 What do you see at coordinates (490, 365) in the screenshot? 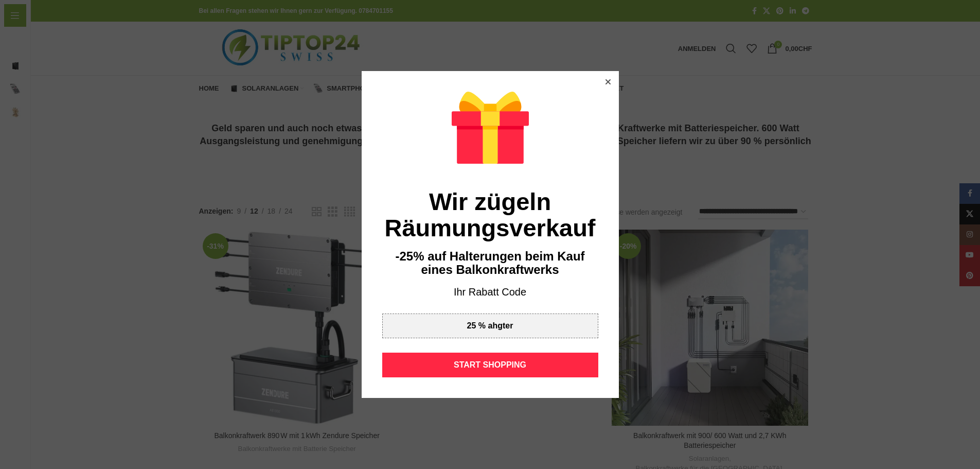
I see `div: START SHOPPING` at bounding box center [490, 365].